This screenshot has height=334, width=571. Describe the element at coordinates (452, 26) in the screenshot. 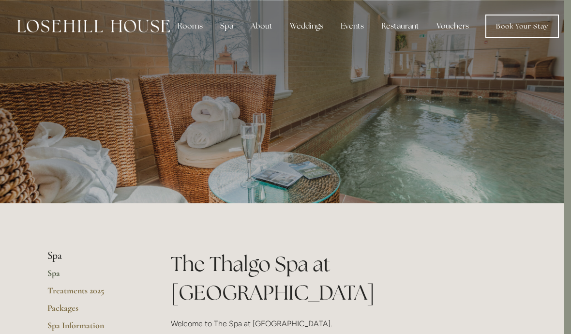

I see `a: Vouchers` at that location.